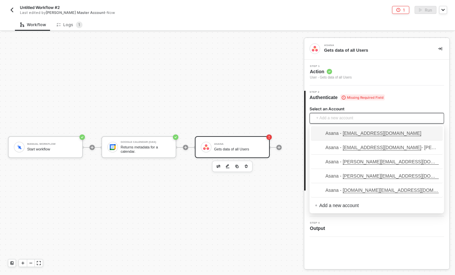 The image size is (455, 275). Describe the element at coordinates (377, 109) in the screenshot. I see `label: Select an Account` at that location.